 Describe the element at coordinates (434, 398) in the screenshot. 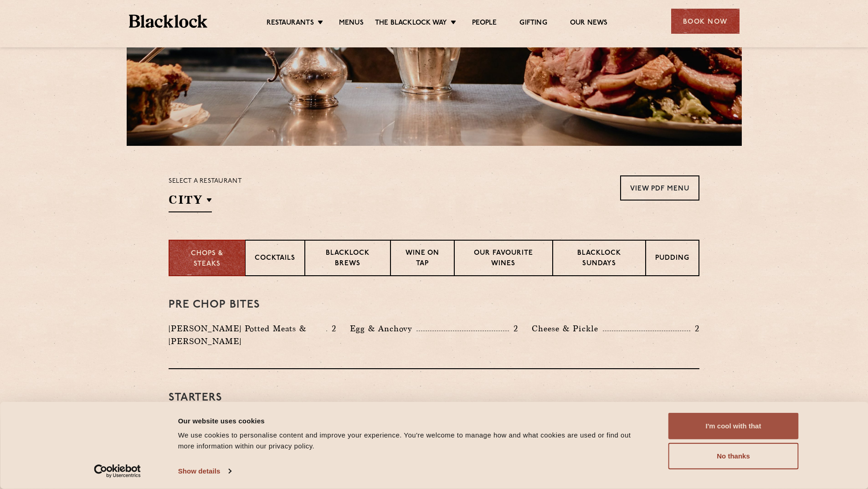

I see `h3: Starters` at that location.